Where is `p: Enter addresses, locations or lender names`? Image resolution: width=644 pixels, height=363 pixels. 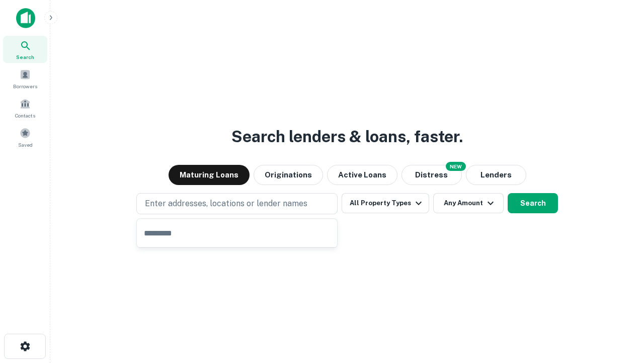
p: Enter addresses, locations or lender names is located at coordinates (226, 204).